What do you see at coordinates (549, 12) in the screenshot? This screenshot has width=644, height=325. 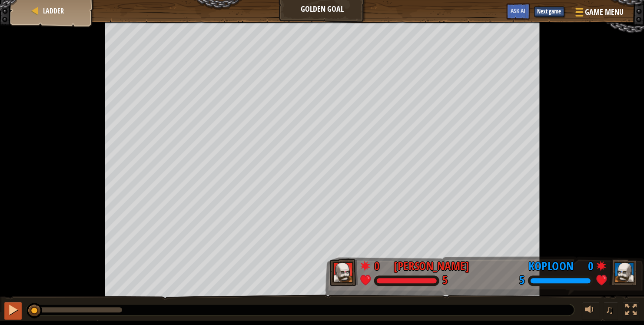 I see `button: Next game` at bounding box center [549, 12].